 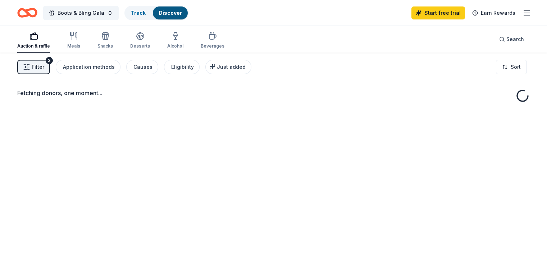 I want to click on span: Just added, so click(x=231, y=67).